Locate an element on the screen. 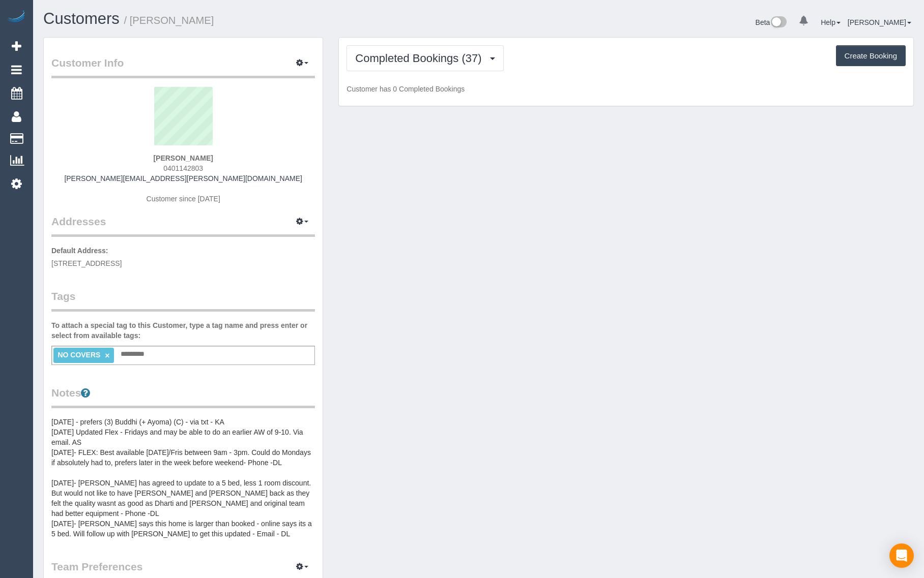  p: Customer has 0 Completed Bookings is located at coordinates (626, 89).